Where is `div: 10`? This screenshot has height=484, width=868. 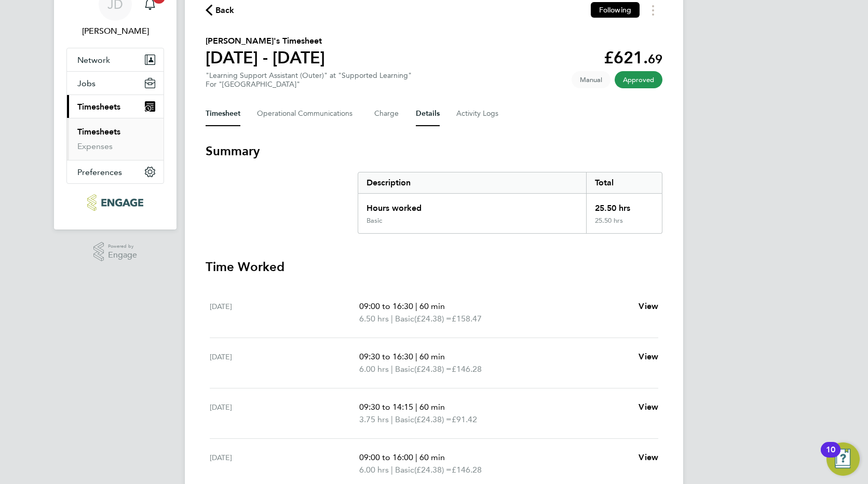
div: 10 is located at coordinates (831, 456).